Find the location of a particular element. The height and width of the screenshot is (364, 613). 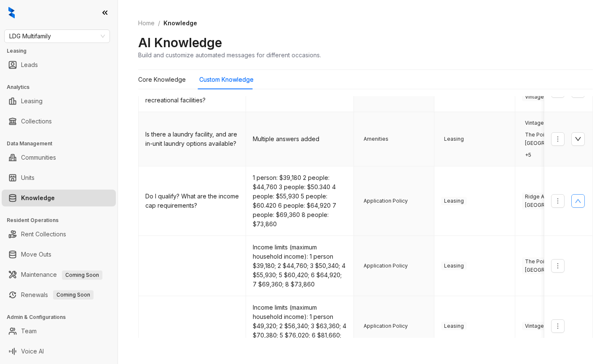

div: Core Knowledge is located at coordinates (162, 79).